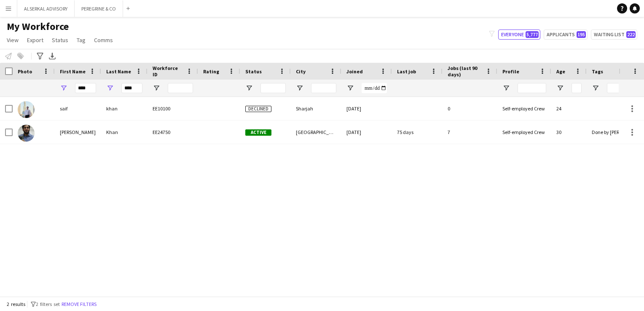 This screenshot has width=644, height=311. Describe the element at coordinates (569, 132) in the screenshot. I see `div: 30` at that location.